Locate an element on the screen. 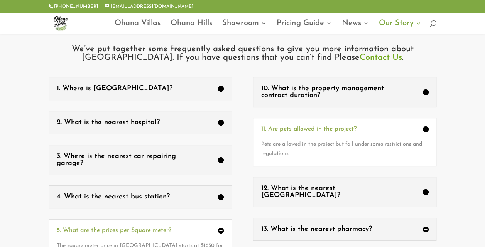  a: Our Story is located at coordinates (399, 27).